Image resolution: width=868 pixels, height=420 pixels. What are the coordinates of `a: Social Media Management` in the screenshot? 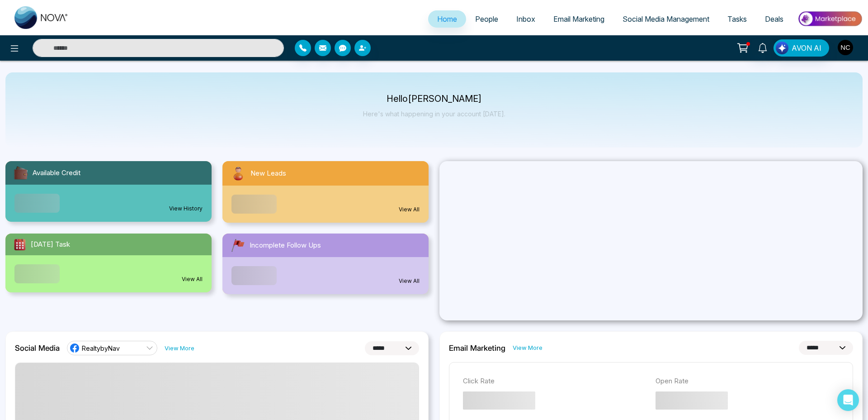 It's located at (666, 19).